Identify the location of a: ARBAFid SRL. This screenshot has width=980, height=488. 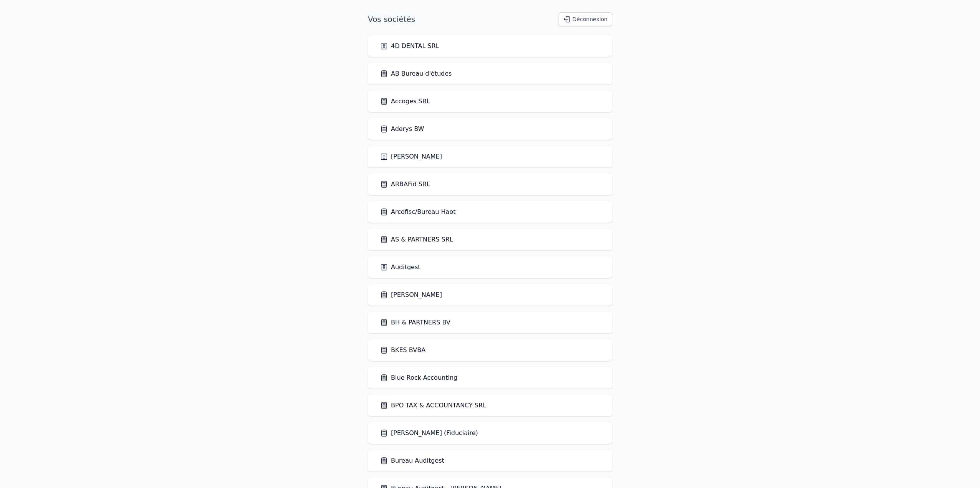
(405, 184).